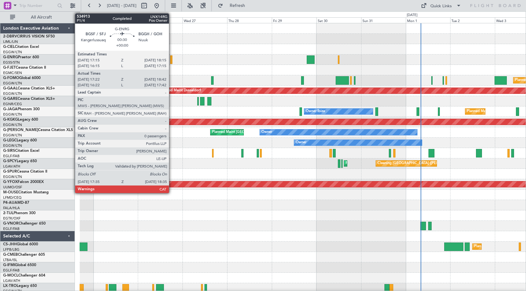 This screenshot has width=526, height=291. Describe the element at coordinates (13, 187) in the screenshot. I see `a: UUMO/OSF` at that location.